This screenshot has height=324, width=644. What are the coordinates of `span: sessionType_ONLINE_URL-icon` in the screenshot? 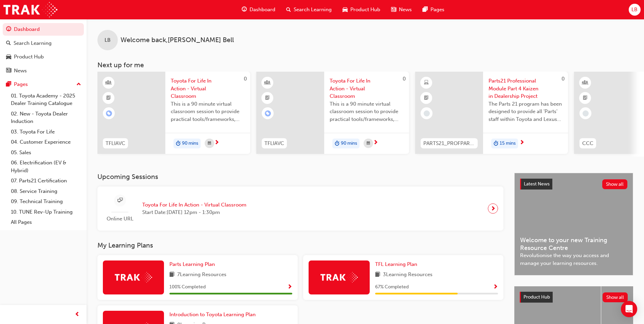 It's located at (120, 201).